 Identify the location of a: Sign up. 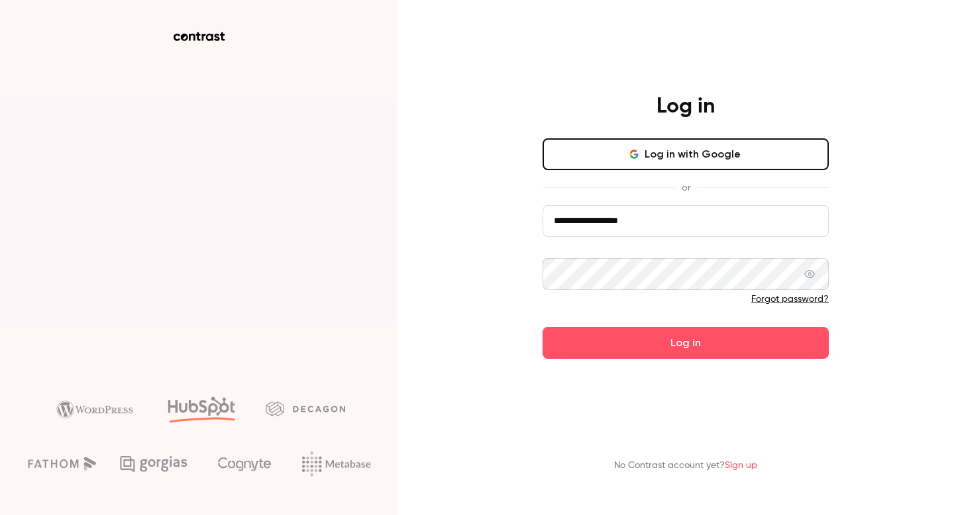
(740, 466).